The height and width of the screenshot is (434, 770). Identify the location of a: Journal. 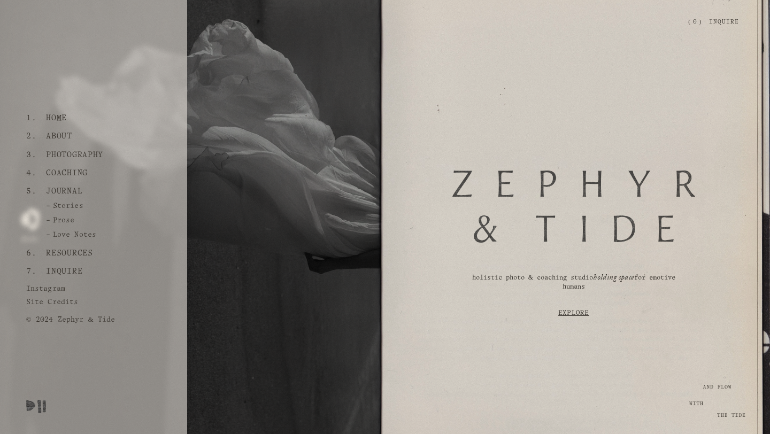
(64, 191).